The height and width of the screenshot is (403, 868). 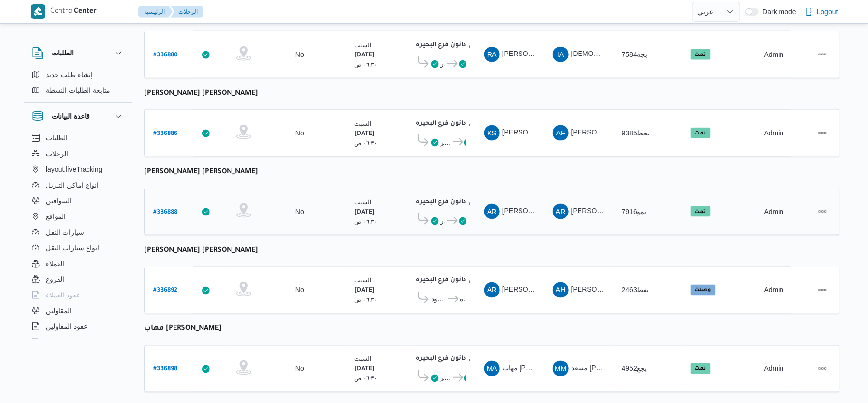 I want to click on button: الرحلات, so click(x=187, y=12).